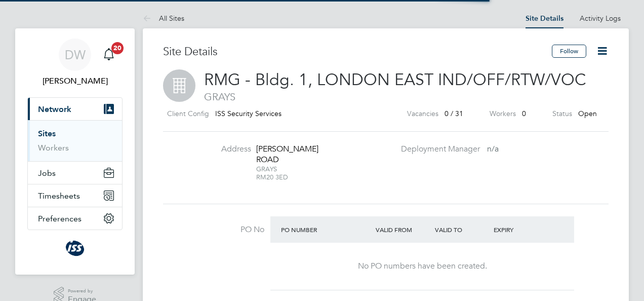 The height and width of the screenshot is (301, 644). Describe the element at coordinates (493, 149) in the screenshot. I see `span: n/a` at that location.